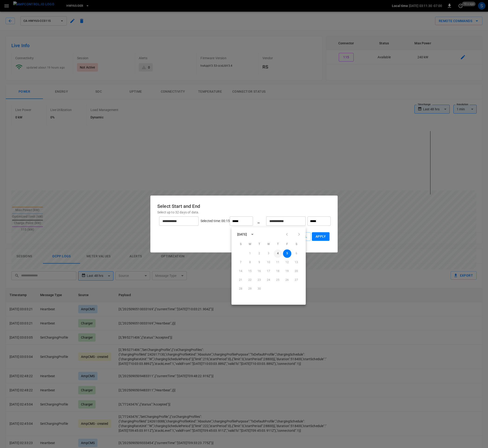 The height and width of the screenshot is (448, 488). What do you see at coordinates (244, 212) in the screenshot?
I see `p: Select up to 32 days of data.` at bounding box center [244, 212].